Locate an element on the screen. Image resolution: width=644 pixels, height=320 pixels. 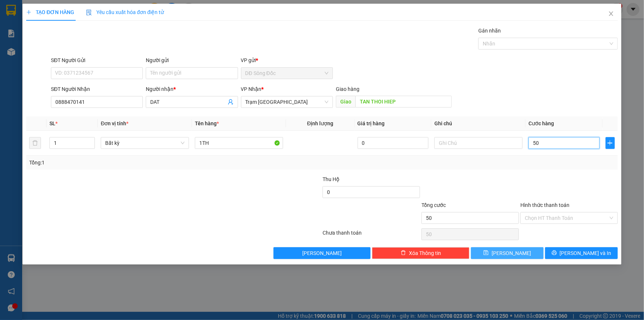
span: close is located at coordinates (611, 14).